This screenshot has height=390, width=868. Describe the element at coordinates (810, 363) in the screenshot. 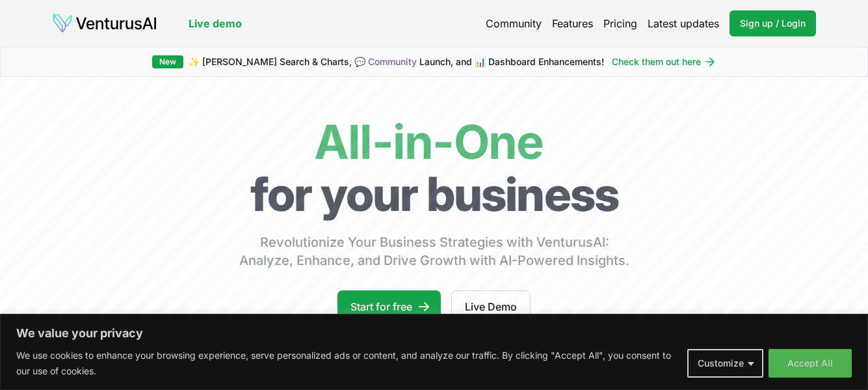

I see `button: Accept All` at that location.